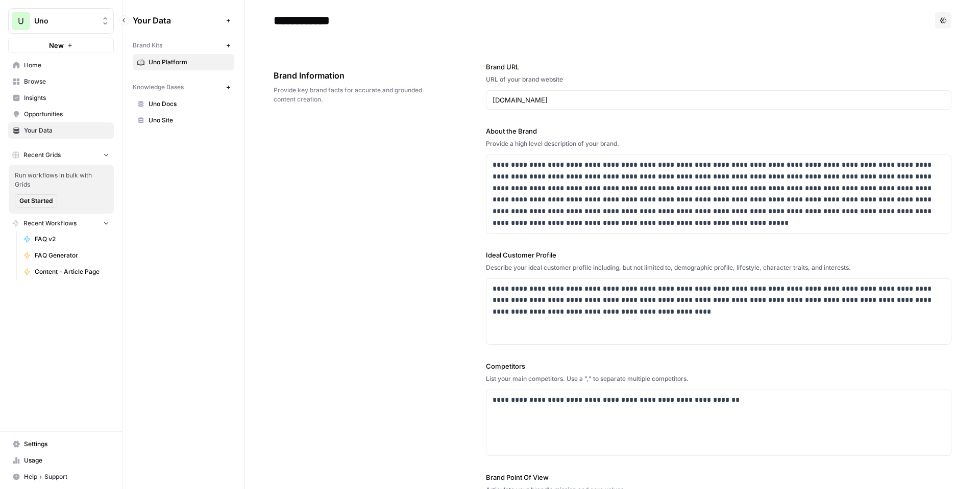  I want to click on a: Home, so click(61, 65).